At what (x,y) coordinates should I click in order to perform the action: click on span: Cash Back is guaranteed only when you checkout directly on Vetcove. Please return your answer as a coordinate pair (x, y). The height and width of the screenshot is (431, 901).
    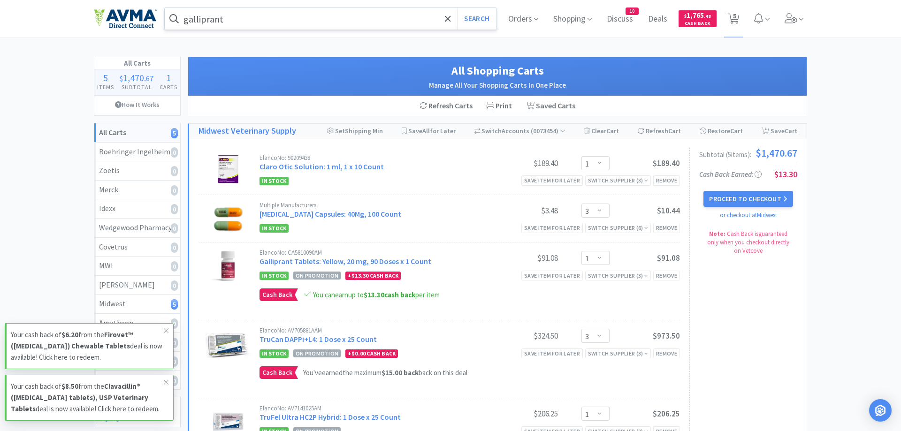
    Looking at the image, I should click on (748, 242).